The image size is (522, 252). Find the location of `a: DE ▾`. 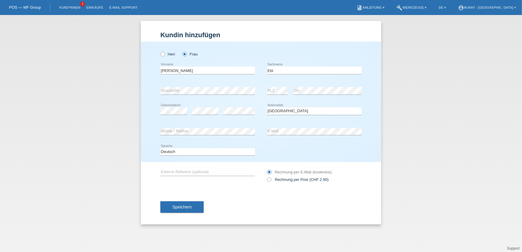

a: DE ▾ is located at coordinates (442, 8).